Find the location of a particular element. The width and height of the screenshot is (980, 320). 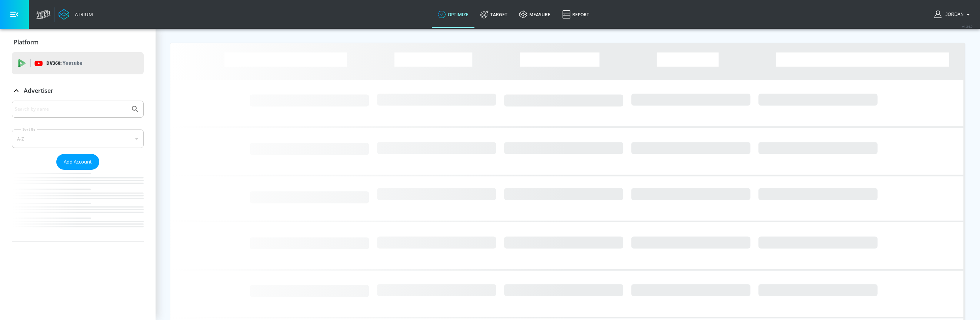

p: Platform is located at coordinates (26, 42).